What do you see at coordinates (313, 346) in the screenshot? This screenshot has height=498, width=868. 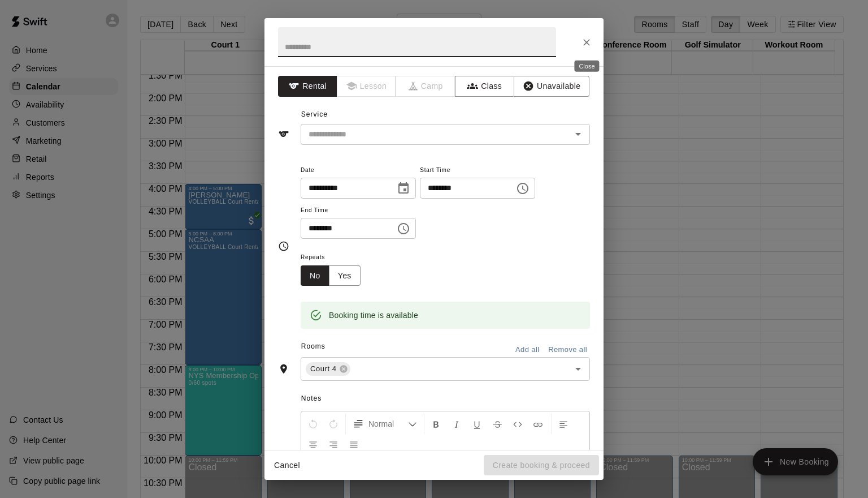 I see `span: Rooms` at bounding box center [313, 346].